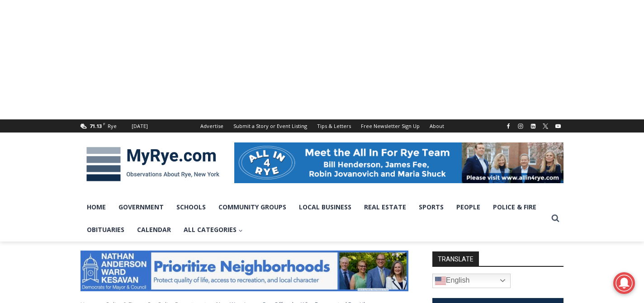 This screenshot has width=644, height=303. Describe the element at coordinates (252, 207) in the screenshot. I see `a: Community Groups` at that location.